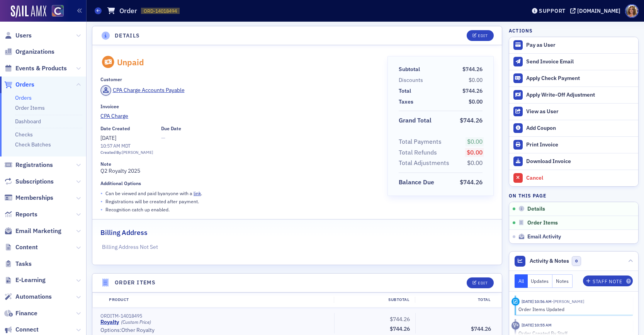 This screenshot has height=335, width=644. Describe the element at coordinates (115, 128) in the screenshot. I see `div: Date Created` at that location.